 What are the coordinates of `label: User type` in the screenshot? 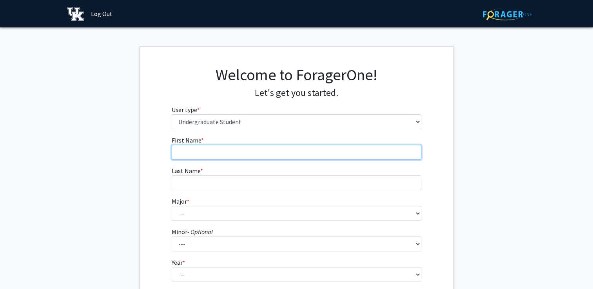 It's located at (185, 110).